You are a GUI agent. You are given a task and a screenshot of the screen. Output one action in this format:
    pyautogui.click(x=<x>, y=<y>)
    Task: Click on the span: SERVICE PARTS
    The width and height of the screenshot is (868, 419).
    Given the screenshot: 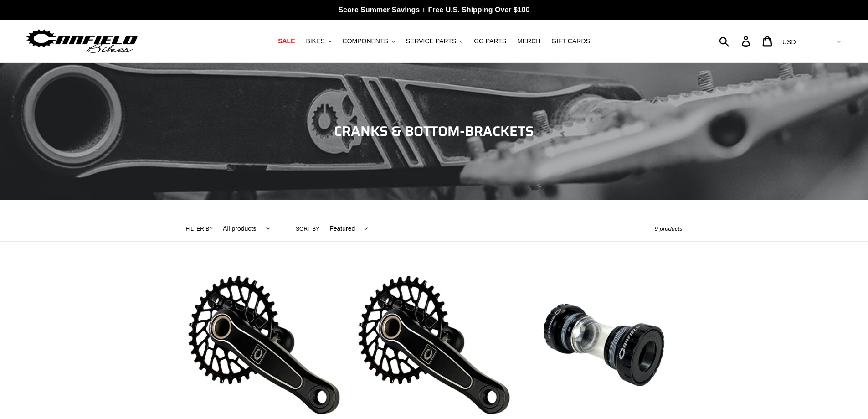 What is the action you would take?
    pyautogui.click(x=431, y=41)
    